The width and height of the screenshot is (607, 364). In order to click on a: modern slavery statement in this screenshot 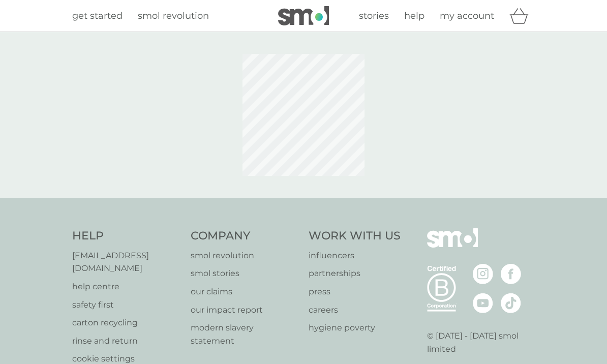, I will do `click(244, 334)`.